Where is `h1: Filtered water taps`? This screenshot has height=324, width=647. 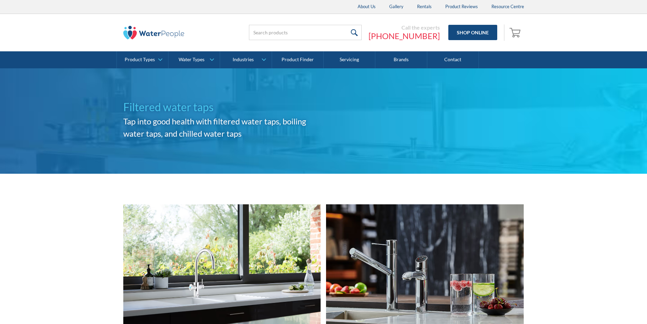
h1: Filtered water taps is located at coordinates (223, 107).